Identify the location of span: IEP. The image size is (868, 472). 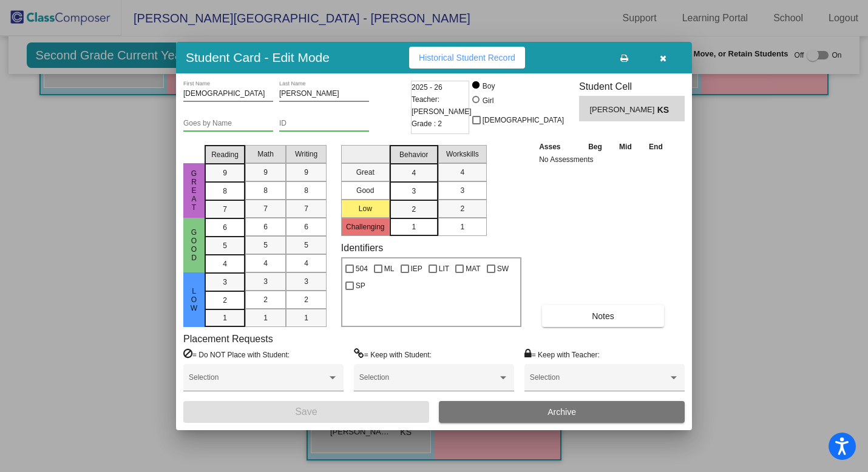
(416, 269).